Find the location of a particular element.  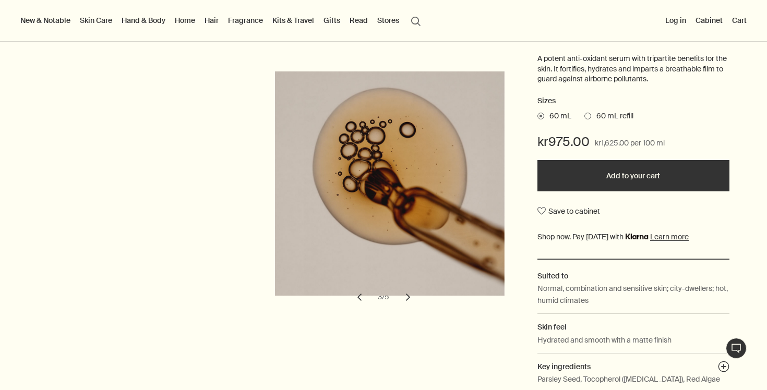

a: Gifts is located at coordinates (332, 20).